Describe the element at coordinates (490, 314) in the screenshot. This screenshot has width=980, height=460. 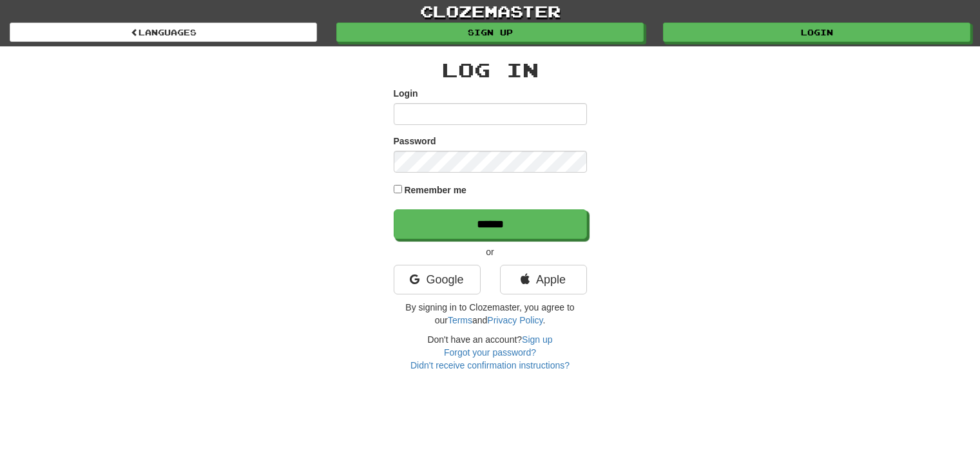
I see `p: By signing in to Clozemaster, you agree to our and .` at that location.